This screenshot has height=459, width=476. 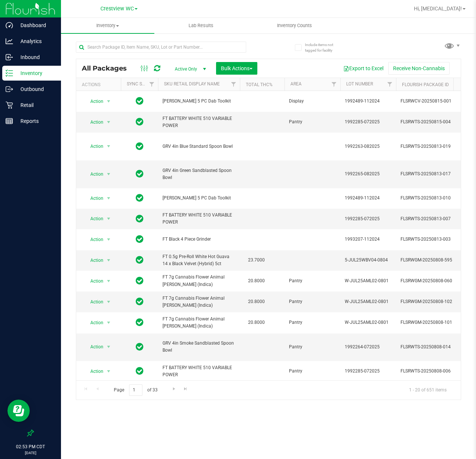 I want to click on a: Inventory Counts, so click(x=294, y=25).